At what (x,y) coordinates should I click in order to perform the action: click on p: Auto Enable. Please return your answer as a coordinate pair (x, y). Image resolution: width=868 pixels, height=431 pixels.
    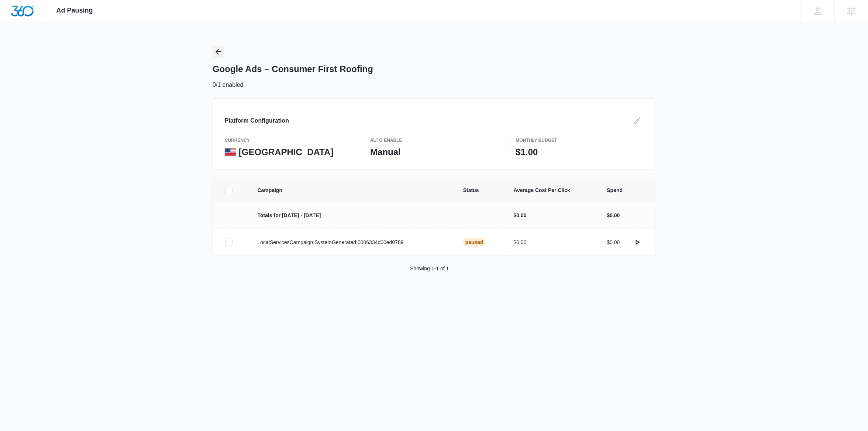
    Looking at the image, I should click on (433, 141).